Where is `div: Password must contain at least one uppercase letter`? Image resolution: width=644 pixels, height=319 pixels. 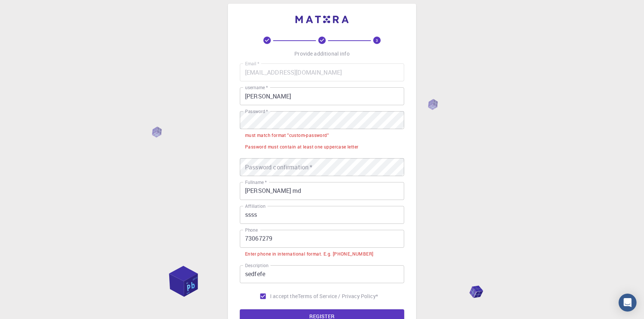
div: Password must contain at least one uppercase letter is located at coordinates (302, 147).